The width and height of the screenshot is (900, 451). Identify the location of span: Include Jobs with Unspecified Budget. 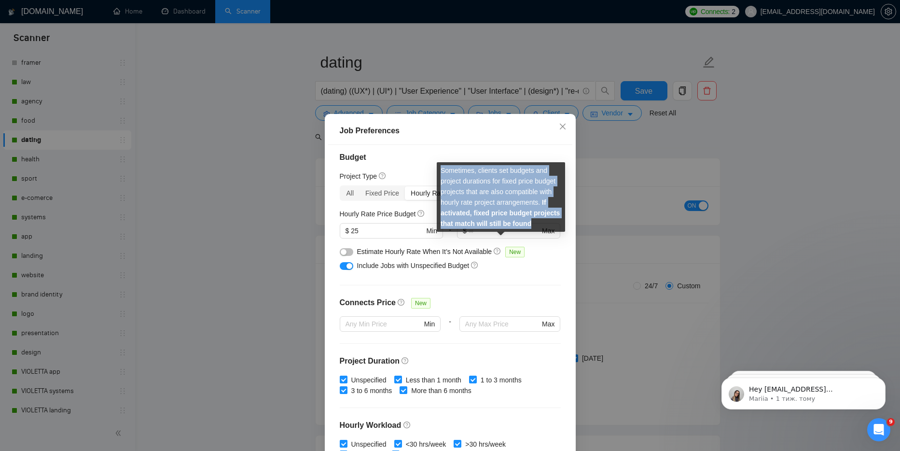
(413, 265).